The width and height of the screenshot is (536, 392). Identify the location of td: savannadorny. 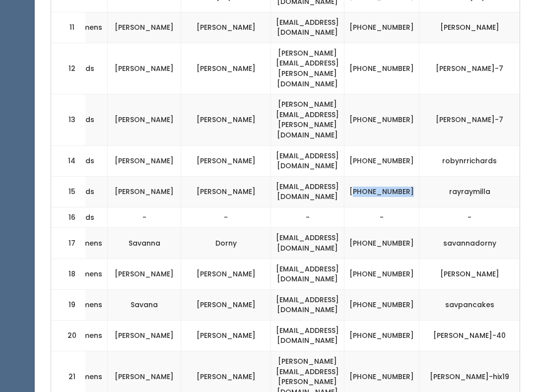
(473, 243).